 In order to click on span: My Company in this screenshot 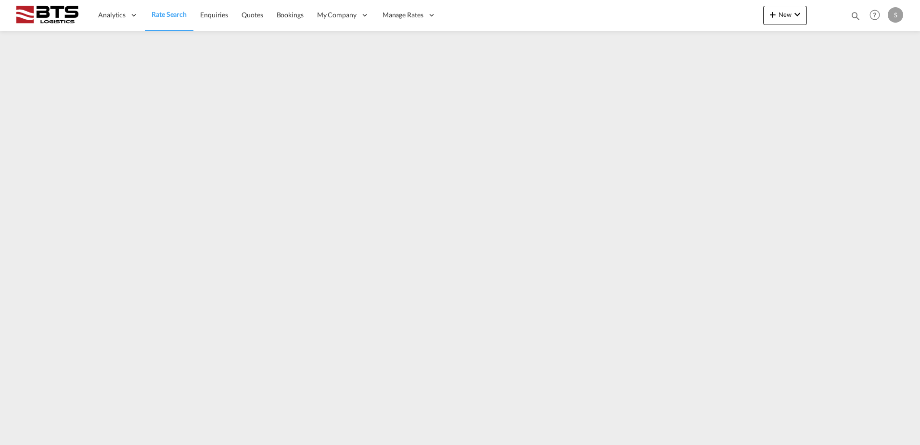, I will do `click(337, 15)`.